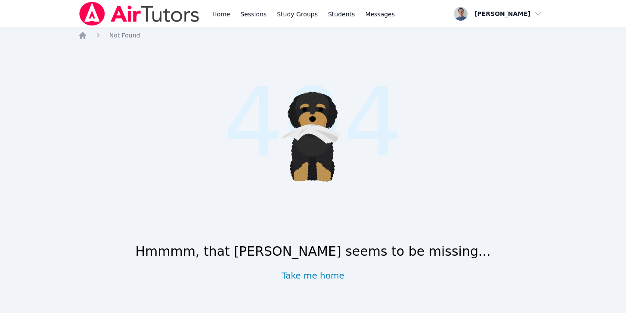 Image resolution: width=626 pixels, height=313 pixels. I want to click on span: Messages, so click(380, 14).